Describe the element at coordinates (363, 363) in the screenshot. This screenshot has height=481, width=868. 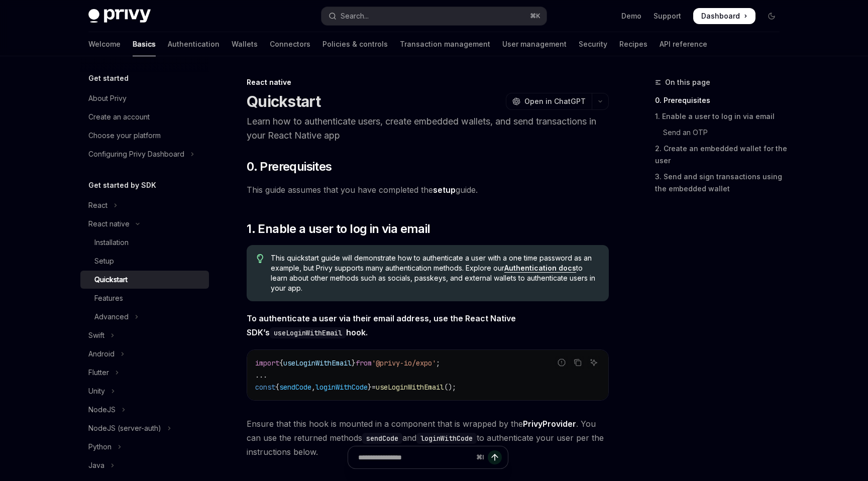
I see `span: from` at that location.